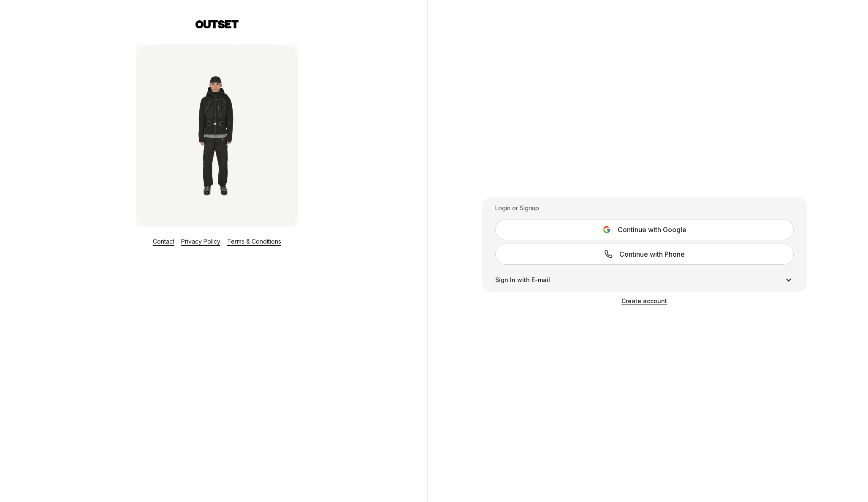  Describe the element at coordinates (254, 241) in the screenshot. I see `a: Terms & Conditions` at that location.